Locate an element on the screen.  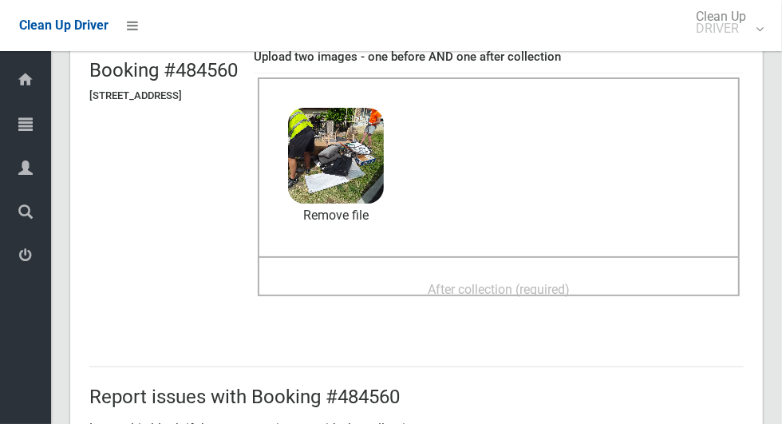
h4: Upload two images - one before AND one after collection is located at coordinates (499, 57).